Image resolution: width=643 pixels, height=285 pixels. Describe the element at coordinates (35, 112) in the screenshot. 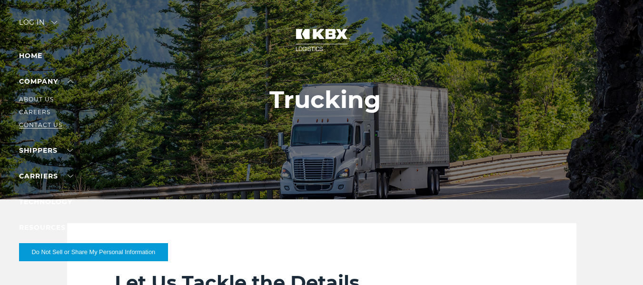

I see `a: Careers` at that location.